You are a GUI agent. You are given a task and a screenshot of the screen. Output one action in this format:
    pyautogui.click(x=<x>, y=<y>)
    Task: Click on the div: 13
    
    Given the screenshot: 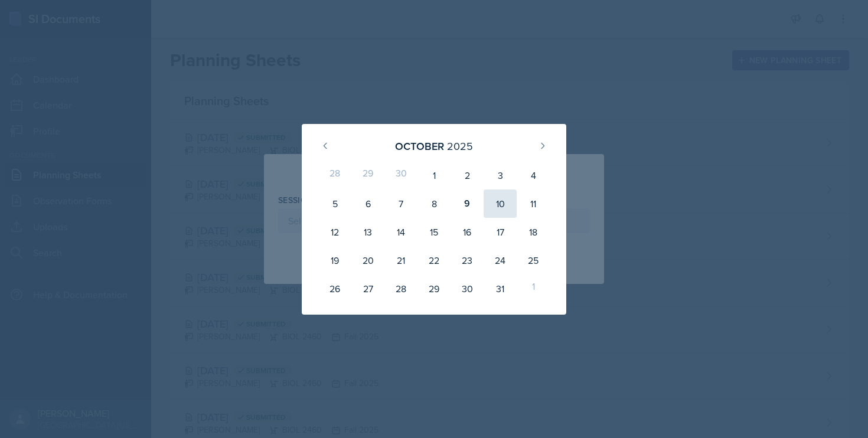 What is the action you would take?
    pyautogui.click(x=368, y=232)
    